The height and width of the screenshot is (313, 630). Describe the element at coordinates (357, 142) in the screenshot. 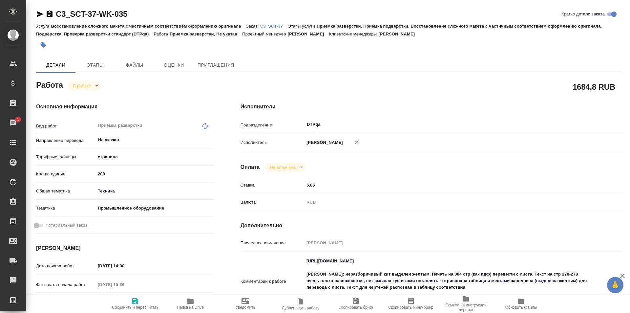

I see `button: Удалить исполнителя` at that location.